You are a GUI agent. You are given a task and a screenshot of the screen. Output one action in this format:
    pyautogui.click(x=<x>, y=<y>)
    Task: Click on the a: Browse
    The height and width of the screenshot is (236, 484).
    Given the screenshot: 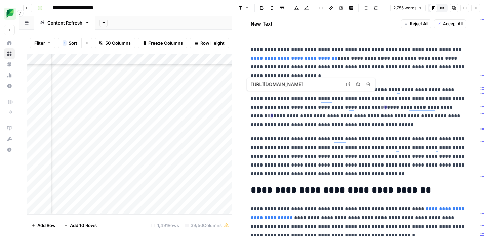 What is the action you would take?
    pyautogui.click(x=9, y=54)
    